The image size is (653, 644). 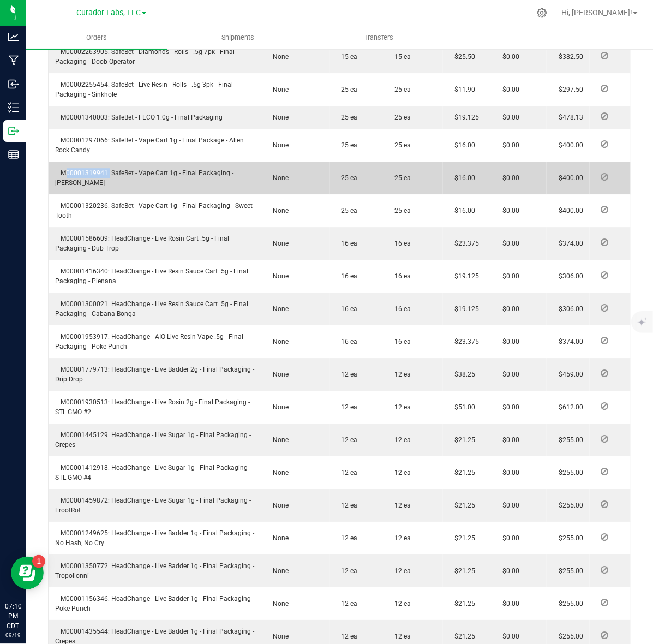 What do you see at coordinates (347, 57) in the screenshot?
I see `span: 15 ea` at bounding box center [347, 57].